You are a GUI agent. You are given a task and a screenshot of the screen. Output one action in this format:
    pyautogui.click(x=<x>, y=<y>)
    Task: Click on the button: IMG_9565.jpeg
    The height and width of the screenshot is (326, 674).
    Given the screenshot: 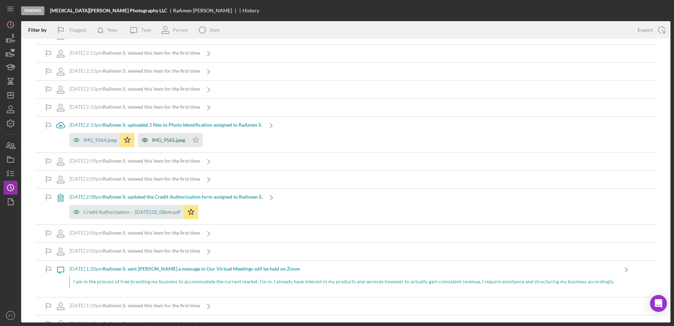 What is the action you would take?
    pyautogui.click(x=170, y=140)
    